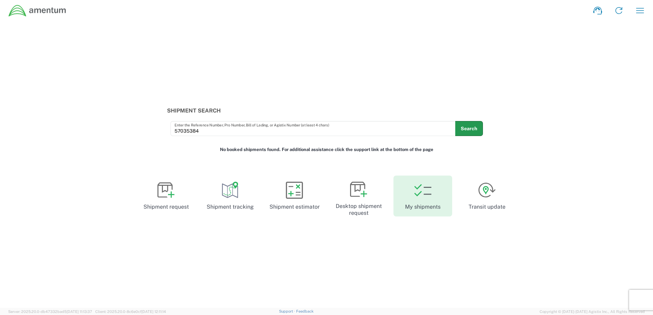 Image resolution: width=653 pixels, height=315 pixels. What do you see at coordinates (487, 196) in the screenshot?
I see `a: Transit update` at bounding box center [487, 196].